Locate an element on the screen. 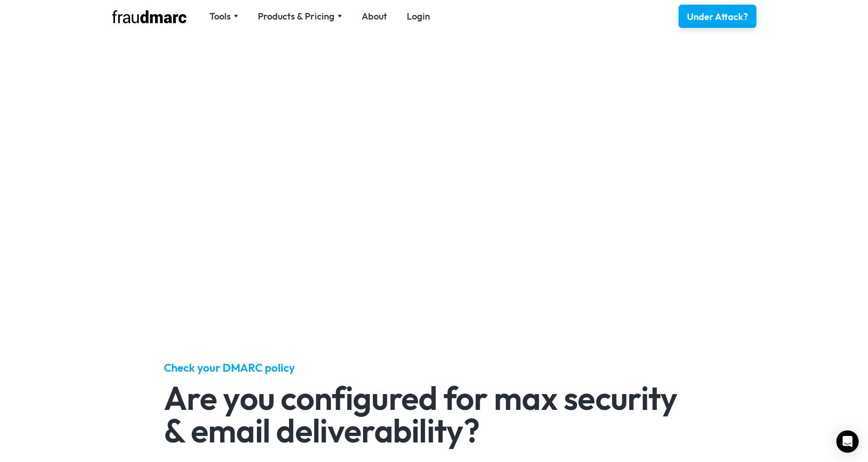 The width and height of the screenshot is (868, 462). h5: Check your DMARC policy is located at coordinates (434, 368).